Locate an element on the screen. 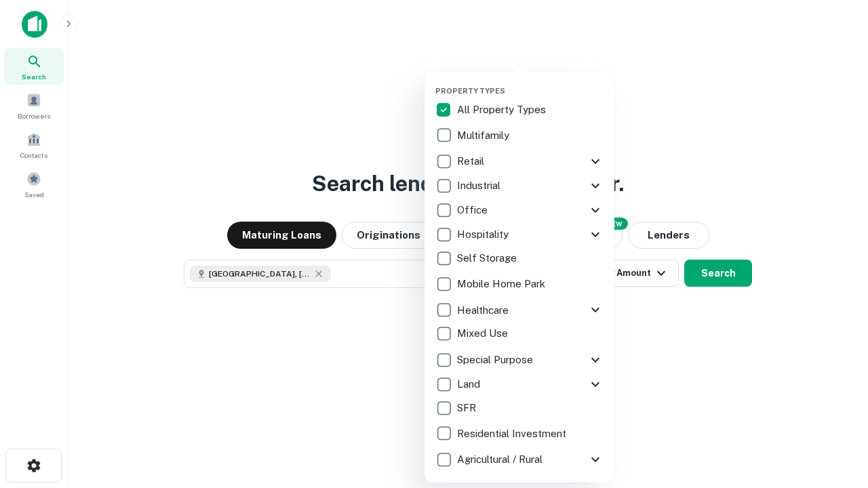 This screenshot has height=488, width=868. p: Retail is located at coordinates (472, 161).